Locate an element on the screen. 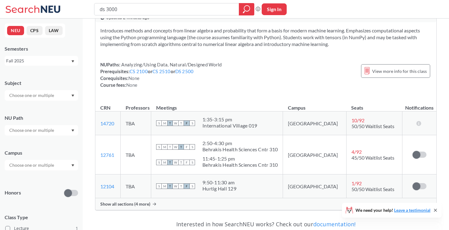  button: CPS is located at coordinates (35, 31).